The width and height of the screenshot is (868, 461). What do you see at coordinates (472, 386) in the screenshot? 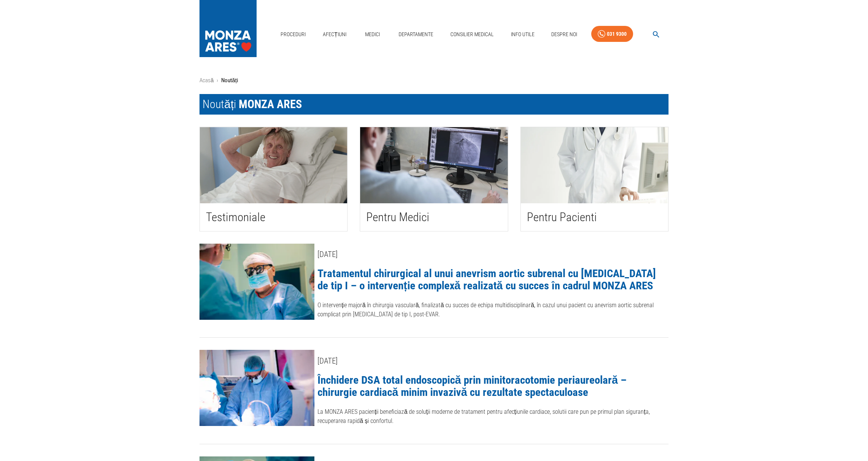
I see `a: Închidere DSA total endoscopică prin minitoracotomie periaureolară – chirurgie cardiacă minim inv...` at bounding box center [472, 386].